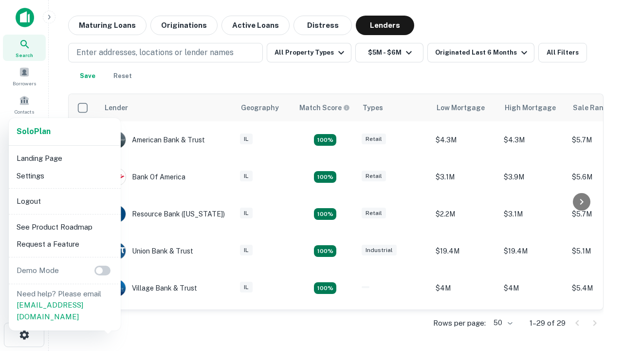 The width and height of the screenshot is (623, 351). Describe the element at coordinates (65, 201) in the screenshot. I see `li: Logout` at that location.